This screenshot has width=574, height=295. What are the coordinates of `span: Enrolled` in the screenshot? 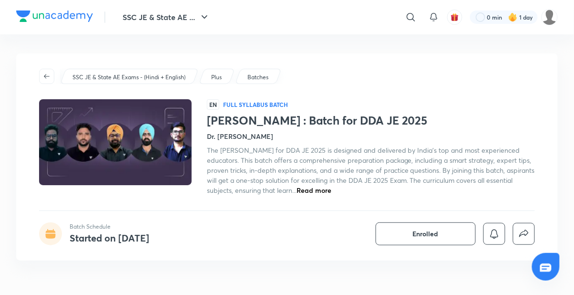 It's located at (426, 234).